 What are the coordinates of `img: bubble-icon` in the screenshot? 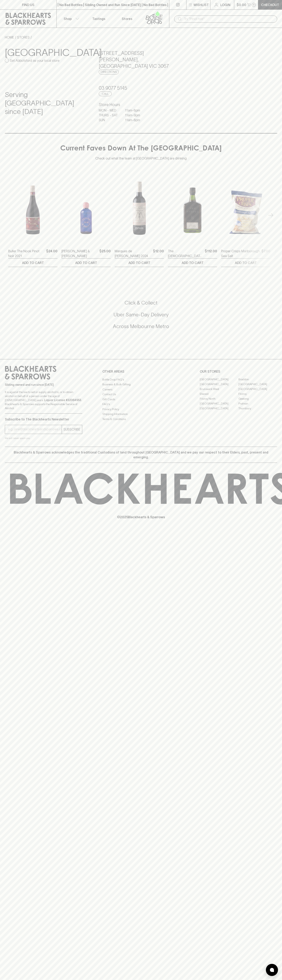 It's located at (272, 970).